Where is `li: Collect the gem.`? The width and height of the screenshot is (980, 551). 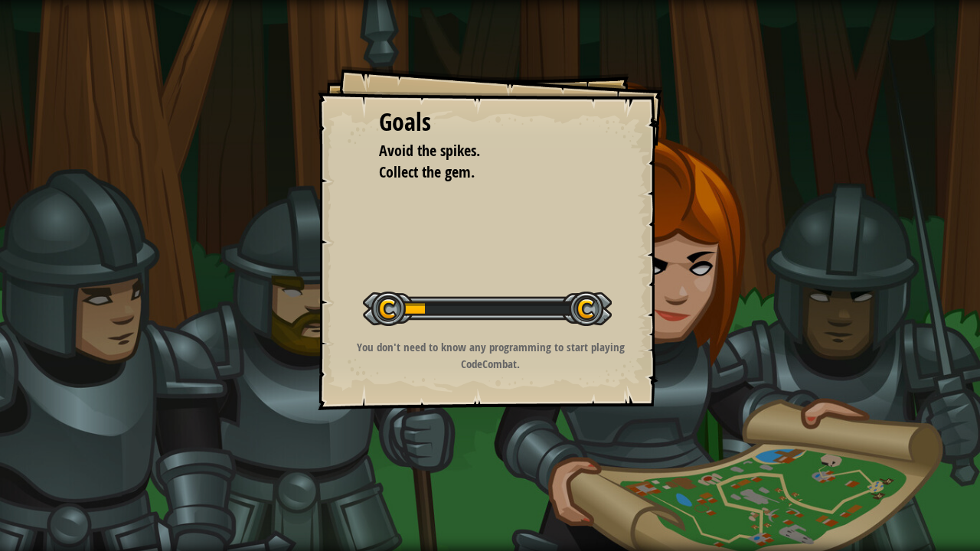
li: Collect the gem. is located at coordinates (479, 172).